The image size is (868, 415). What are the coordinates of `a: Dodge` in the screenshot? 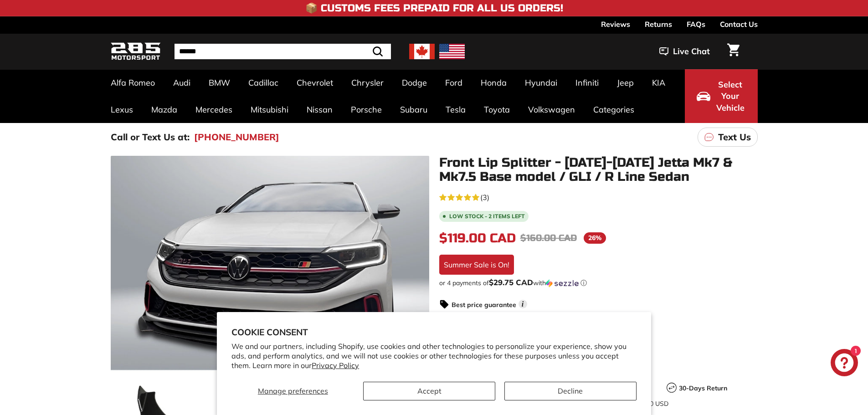 It's located at (414, 82).